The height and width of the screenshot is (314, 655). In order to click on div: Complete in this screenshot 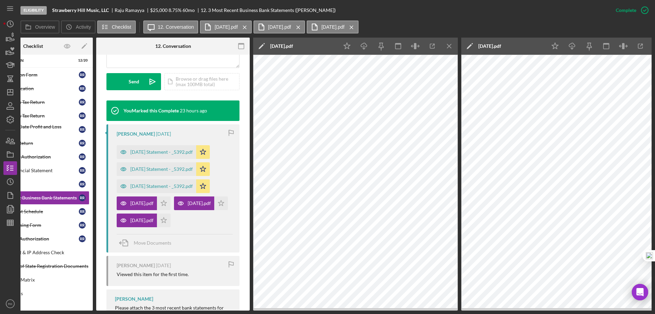, I will do `click(626, 10)`.